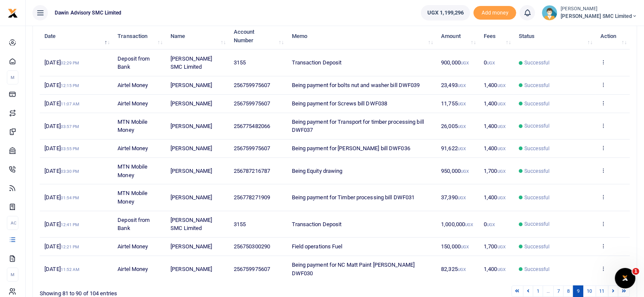 The image size is (644, 297). I want to click on img: logo, so click(24, 23).